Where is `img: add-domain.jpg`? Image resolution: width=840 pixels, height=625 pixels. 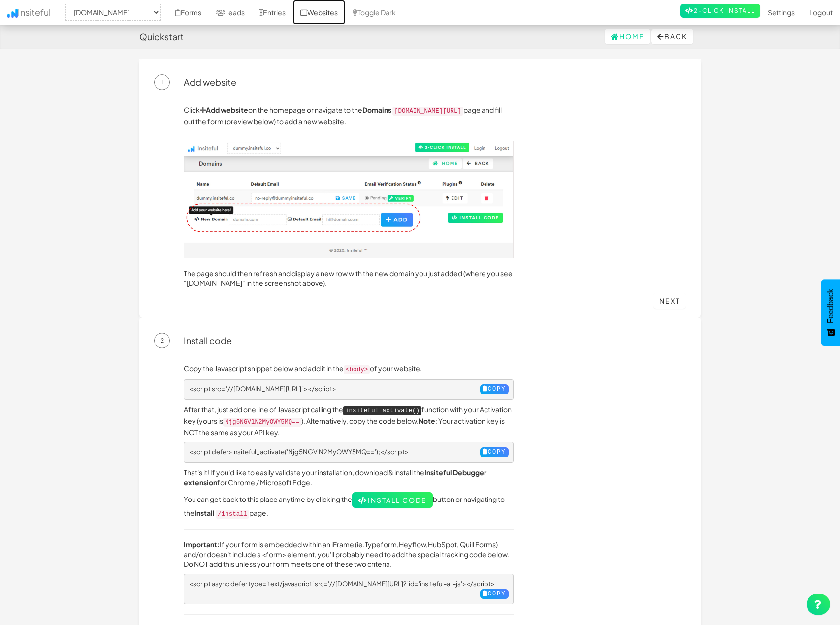
img: add-domain.jpg is located at coordinates (349, 199).